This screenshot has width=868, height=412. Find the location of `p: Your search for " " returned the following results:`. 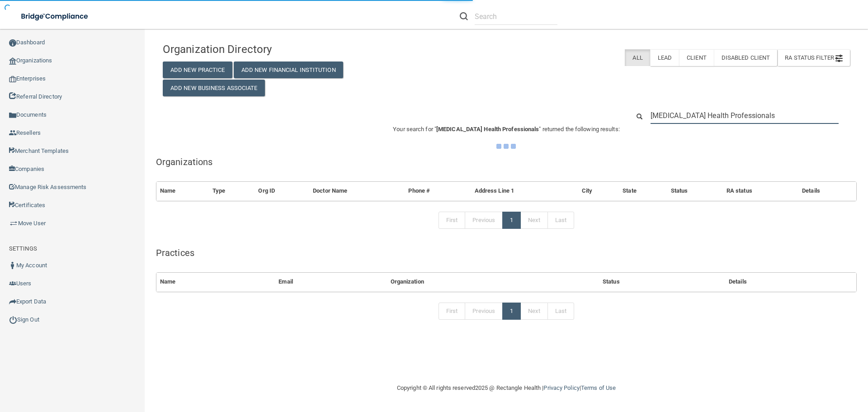

p: Your search for " " returned the following results: is located at coordinates (506, 129).